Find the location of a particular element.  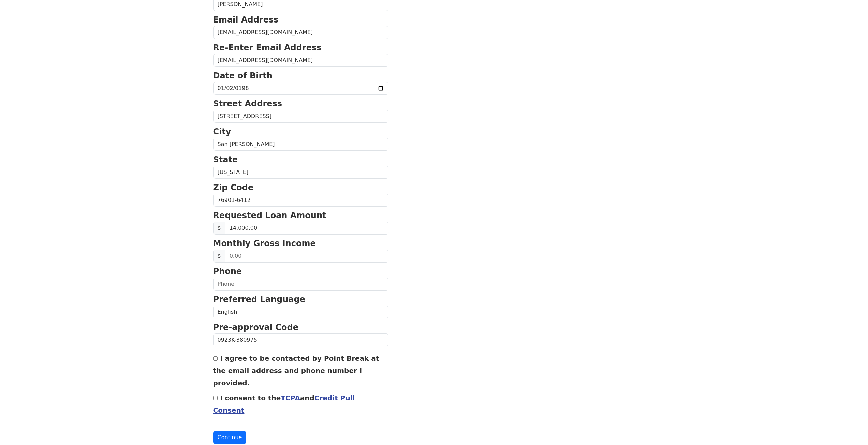

strong: Pre-approval Code is located at coordinates (256, 327).